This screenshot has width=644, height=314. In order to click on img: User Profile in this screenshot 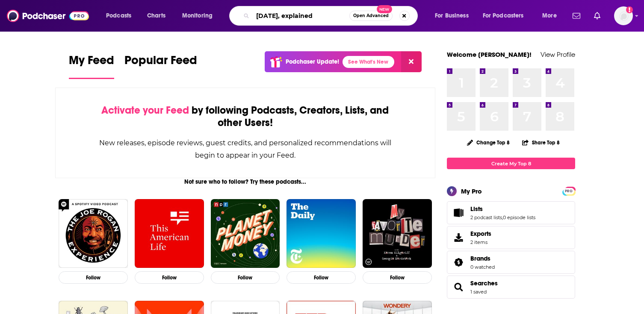, I will do `click(624, 16)`.